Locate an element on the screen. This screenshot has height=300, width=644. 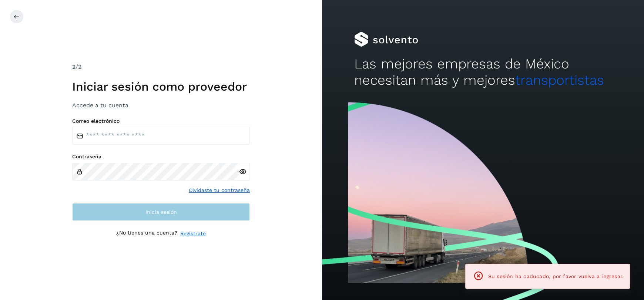
a: Olvidaste tu contraseña is located at coordinates (219, 190).